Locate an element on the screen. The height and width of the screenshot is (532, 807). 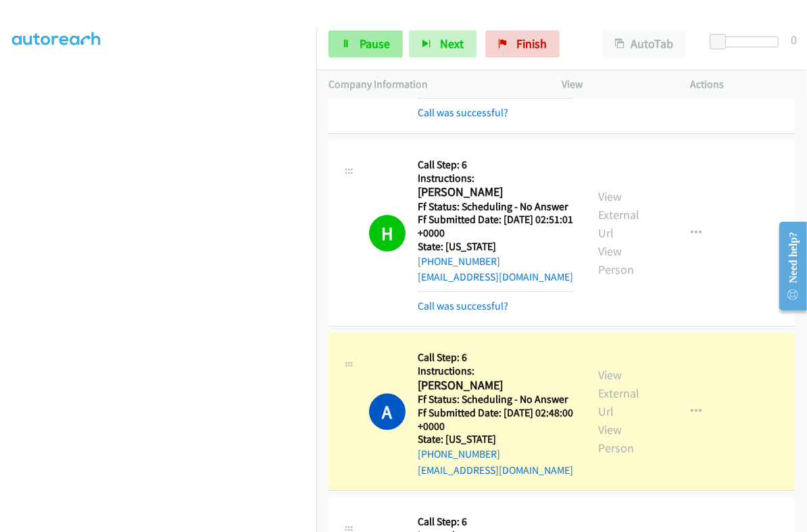
h1: A is located at coordinates (387, 411).